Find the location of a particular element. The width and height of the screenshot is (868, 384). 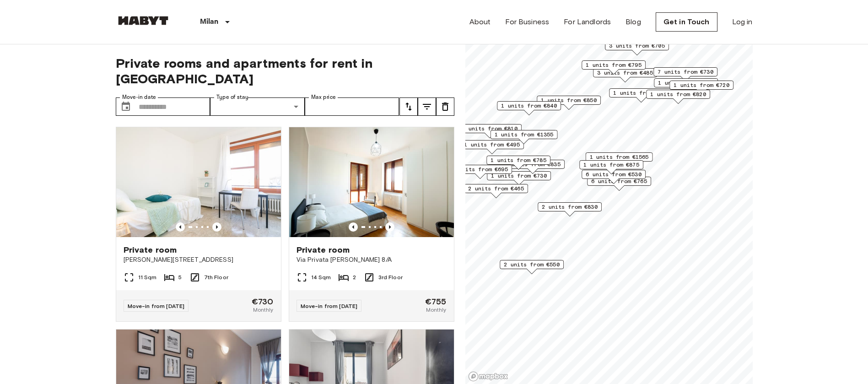

span: €755 is located at coordinates (436, 302).